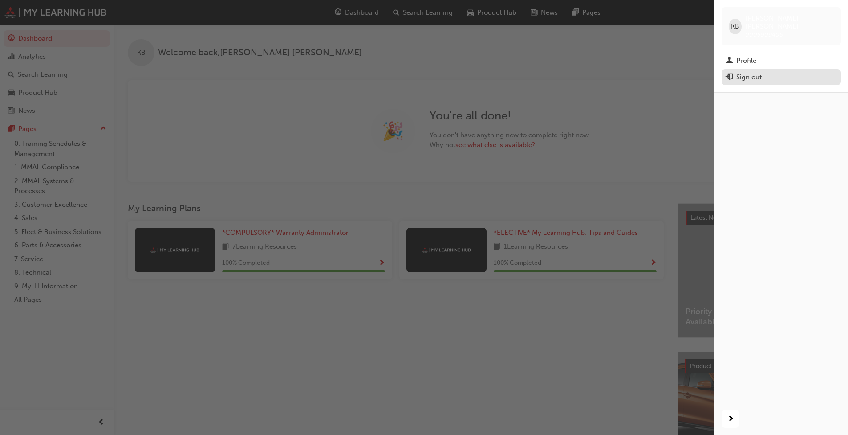 The width and height of the screenshot is (848, 435). I want to click on span: man-icon, so click(729, 61).